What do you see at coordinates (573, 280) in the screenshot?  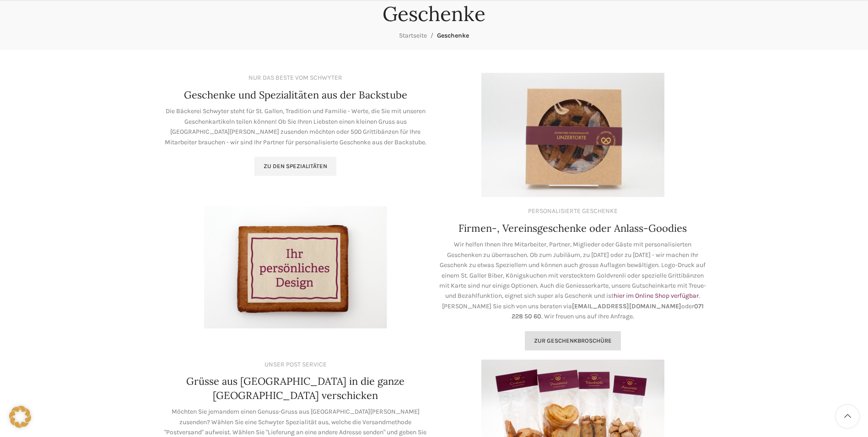 I see `p: Wir helfen Ihnen Ihre Mitarbeiter, Partner, Miglieder oder Gäste mit personalisierten Geschenken ...` at bounding box center [573, 280].